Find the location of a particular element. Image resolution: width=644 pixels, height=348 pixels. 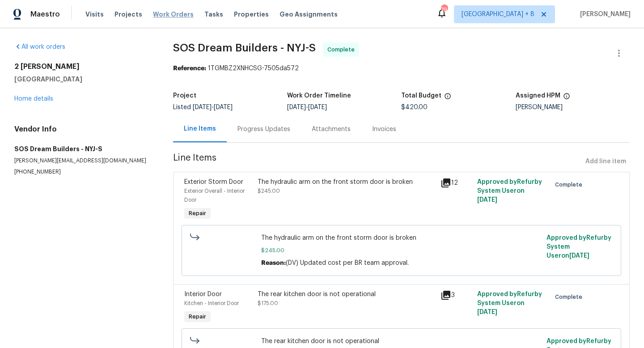

span: Kitchen - Interior Door is located at coordinates (211, 303).